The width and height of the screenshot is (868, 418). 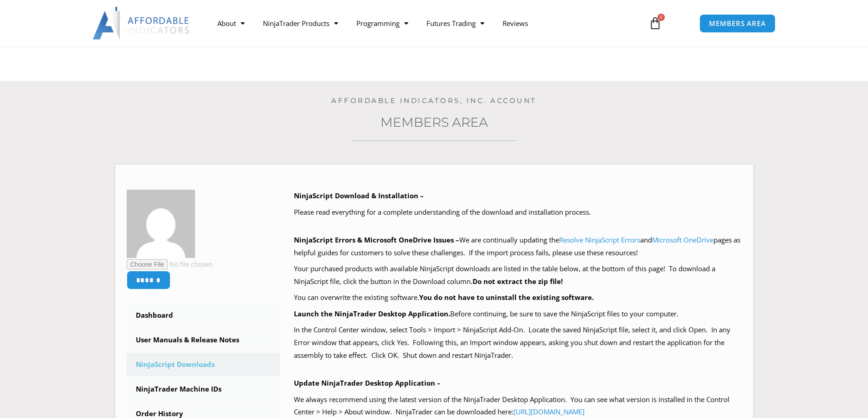 I want to click on p: We are continually updating the and pages as helpful guides for customers to solve these challeng..., so click(x=518, y=247).